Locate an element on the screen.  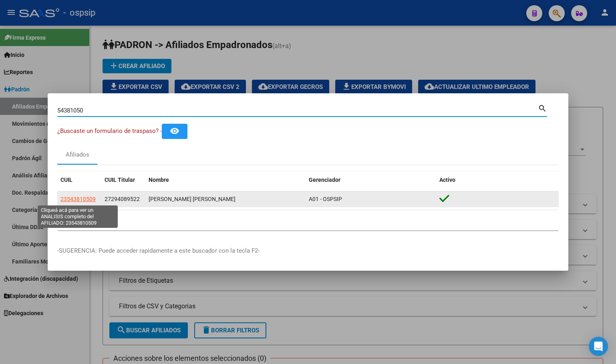
datatable-header-cell: Gerenciador is located at coordinates (371, 180).